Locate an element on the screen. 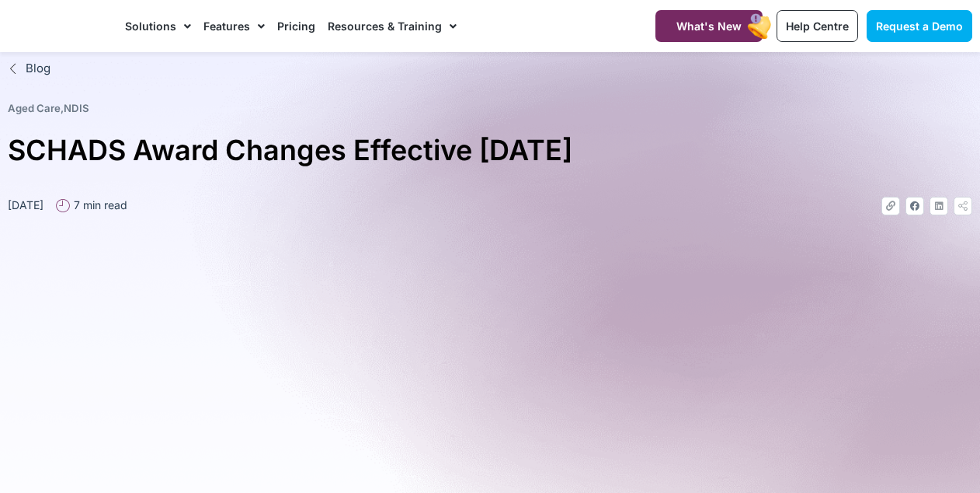  img: CareMaster Logo is located at coordinates (58, 25).